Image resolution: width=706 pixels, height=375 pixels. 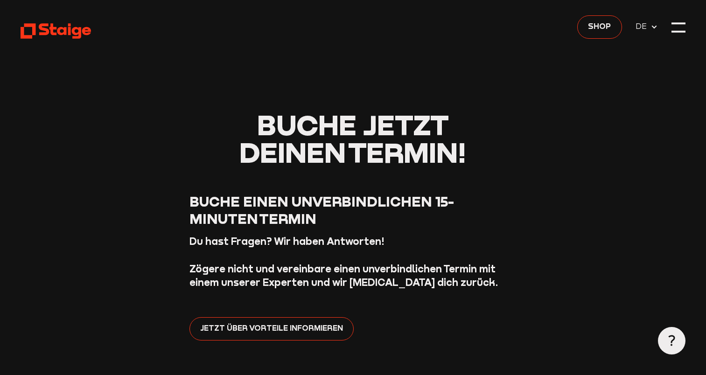 What do you see at coordinates (599, 27) in the screenshot?
I see `a: Shop` at bounding box center [599, 27].